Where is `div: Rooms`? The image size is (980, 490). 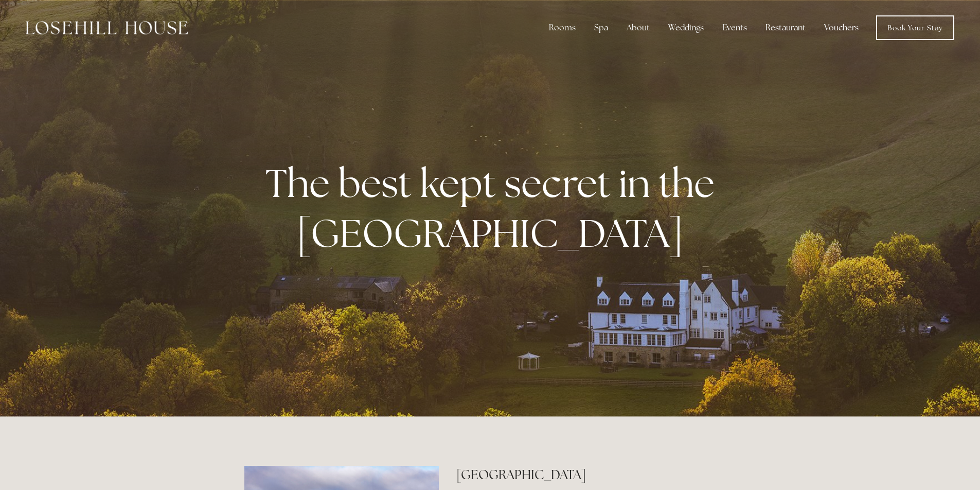
div: Rooms is located at coordinates (562, 28).